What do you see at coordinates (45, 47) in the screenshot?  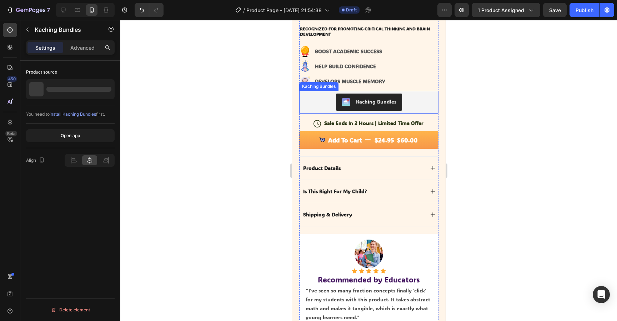 I see `p: Settings` at bounding box center [45, 47].